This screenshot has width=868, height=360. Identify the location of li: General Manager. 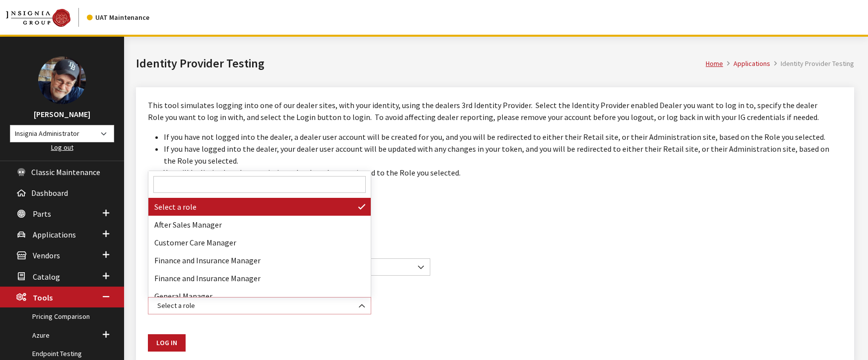
(260, 297).